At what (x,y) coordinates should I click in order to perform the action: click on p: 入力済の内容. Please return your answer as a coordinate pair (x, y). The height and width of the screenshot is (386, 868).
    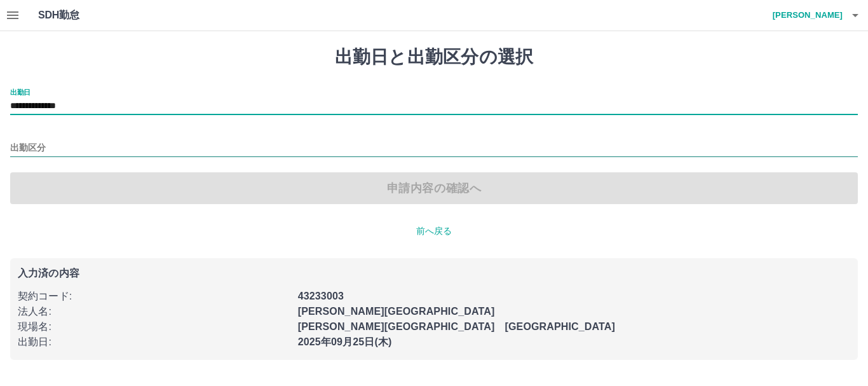
    Looking at the image, I should click on (434, 274).